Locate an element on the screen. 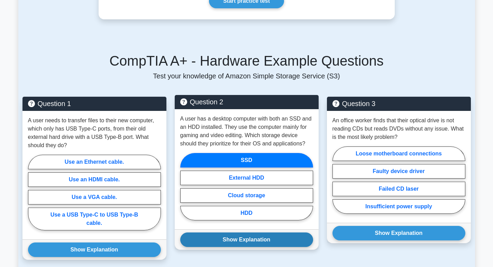  p: An office worker finds that their optical drive is not reading CDs but reads DVDs without any iss... is located at coordinates (399, 129).